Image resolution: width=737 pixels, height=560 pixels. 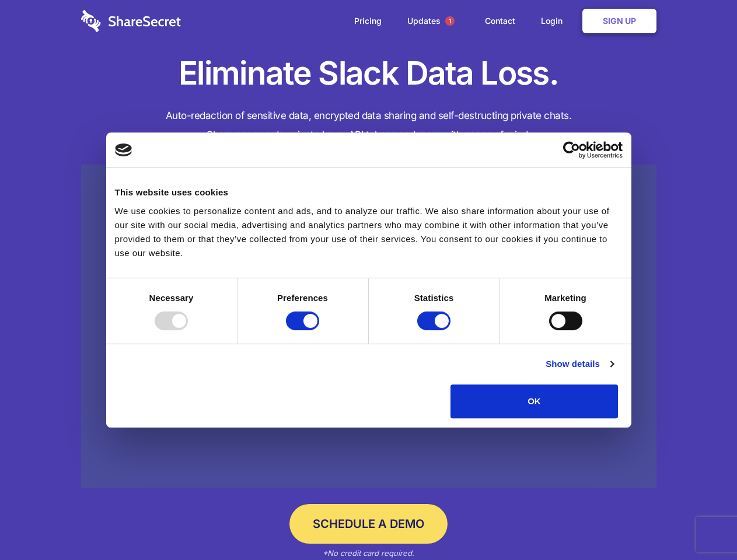 What do you see at coordinates (368, 553) in the screenshot?
I see `em: *No credit card required.` at bounding box center [368, 553].